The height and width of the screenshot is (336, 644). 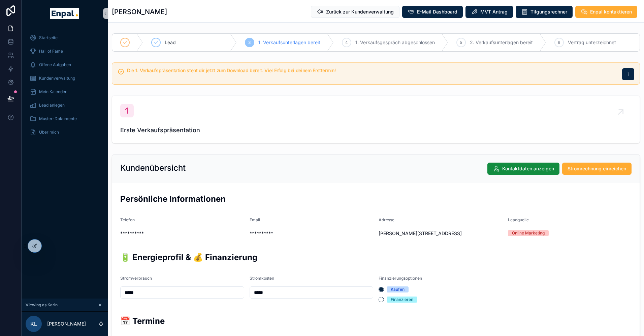 What do you see at coordinates (402, 300) in the screenshot?
I see `div: Finanzieren` at bounding box center [402, 300].